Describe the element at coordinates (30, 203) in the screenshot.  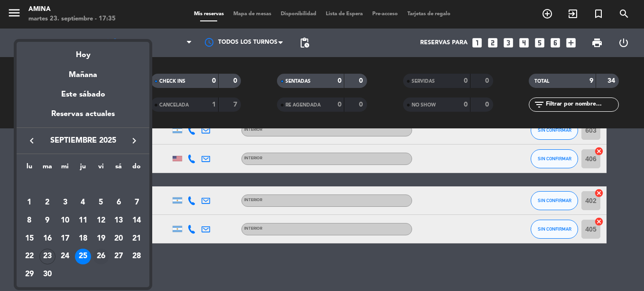
I see `div: 1` at that location.